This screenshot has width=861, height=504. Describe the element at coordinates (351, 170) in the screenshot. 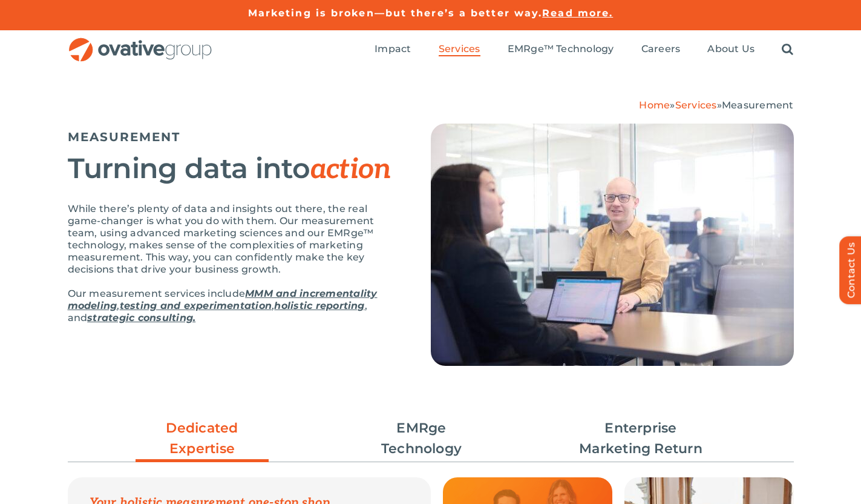

I see `em: action` at that location.